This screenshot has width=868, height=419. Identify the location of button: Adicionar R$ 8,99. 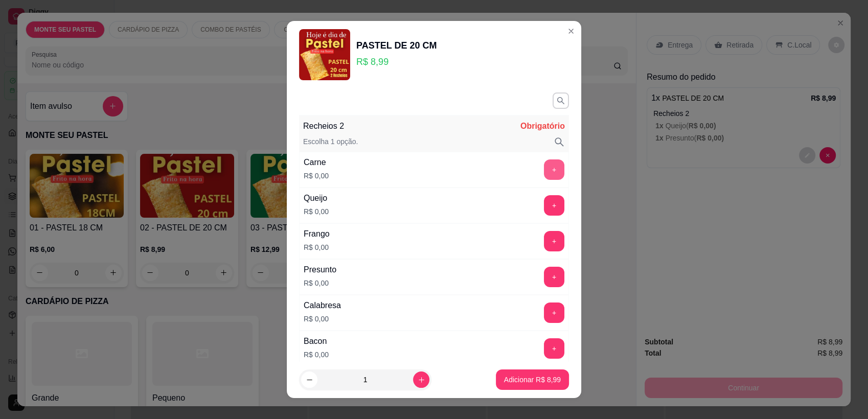
(532, 380).